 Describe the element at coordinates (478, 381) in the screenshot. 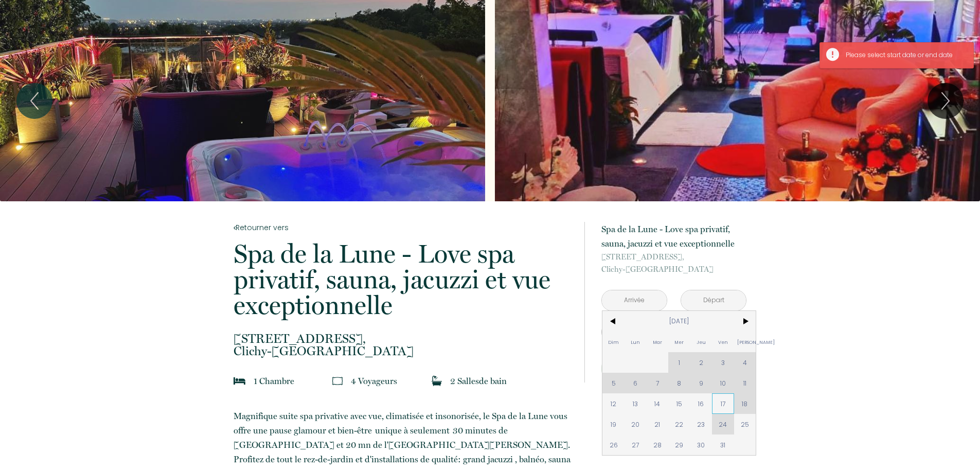

I see `p: 2 Salle de bain` at that location.